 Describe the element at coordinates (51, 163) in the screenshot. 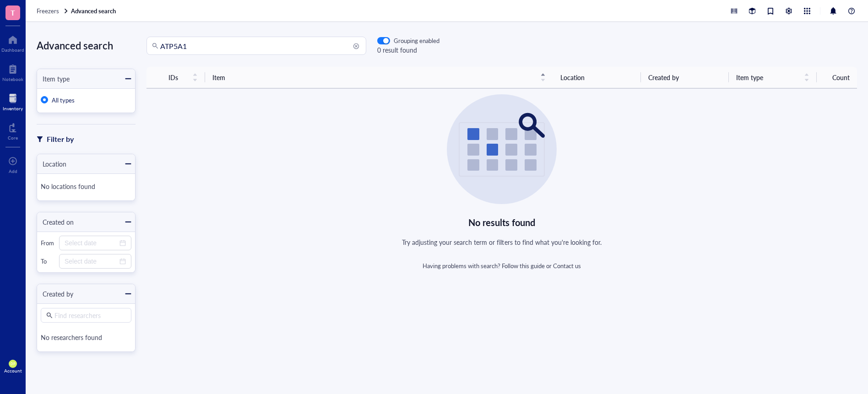

I see `div: Location` at that location.